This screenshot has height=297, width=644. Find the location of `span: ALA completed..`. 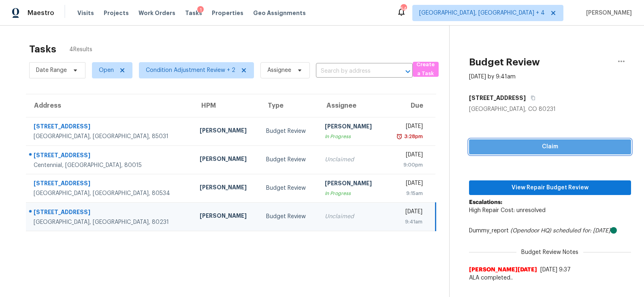

span: ALA completed.. is located at coordinates (550, 277).